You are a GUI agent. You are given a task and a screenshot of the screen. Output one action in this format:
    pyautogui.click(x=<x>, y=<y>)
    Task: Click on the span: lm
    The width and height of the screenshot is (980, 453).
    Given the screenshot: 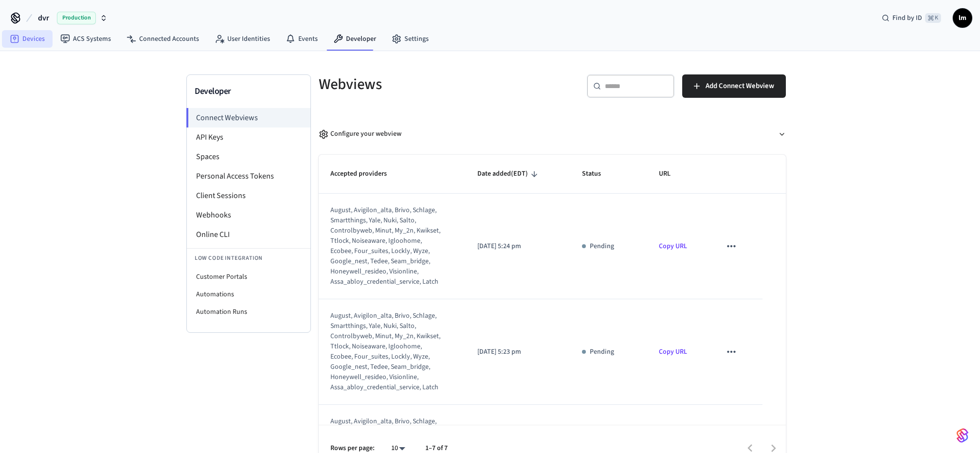 What is the action you would take?
    pyautogui.click(x=962, y=18)
    